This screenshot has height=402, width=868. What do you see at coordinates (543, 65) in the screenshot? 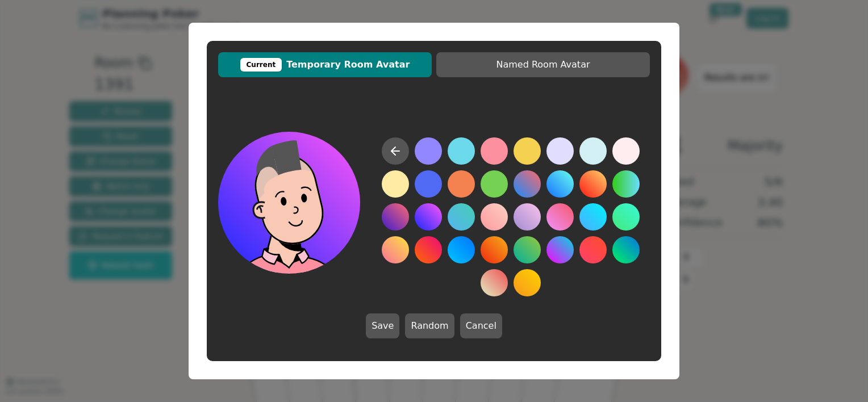
I see `span: Named Room Avatar` at bounding box center [543, 65].